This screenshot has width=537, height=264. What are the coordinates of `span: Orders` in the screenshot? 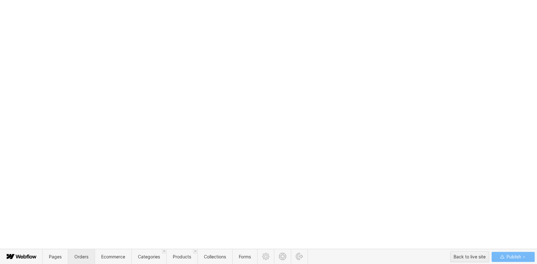 It's located at (81, 256).